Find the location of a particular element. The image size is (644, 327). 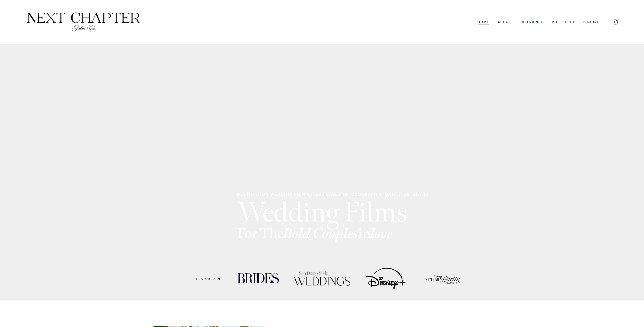

span: Wedding Films is located at coordinates (322, 212).